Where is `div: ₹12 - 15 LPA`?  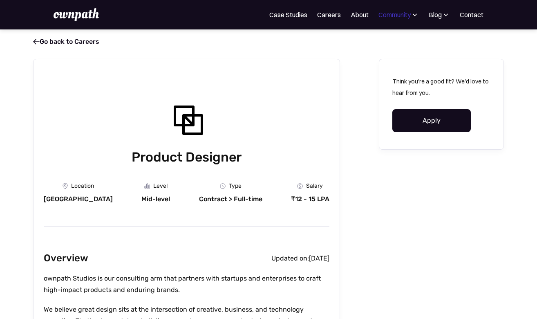 div: ₹12 - 15 LPA is located at coordinates (310, 199).